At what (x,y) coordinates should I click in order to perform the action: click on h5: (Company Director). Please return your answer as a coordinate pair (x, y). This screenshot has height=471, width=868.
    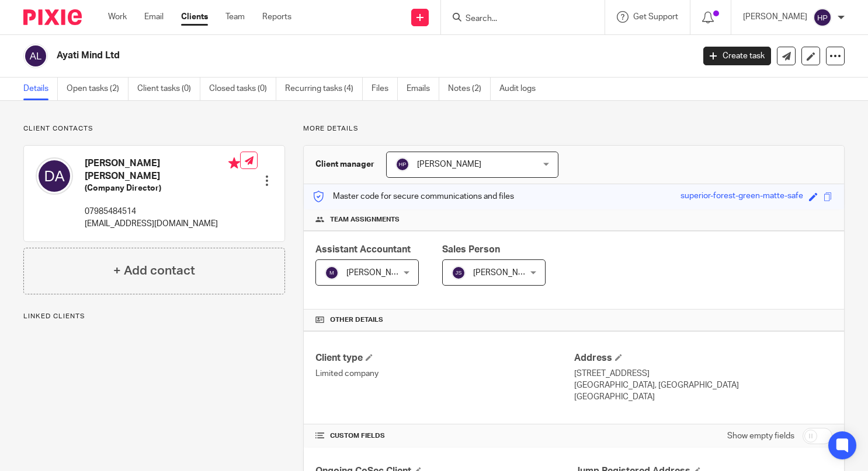
    Looking at the image, I should click on (162, 188).